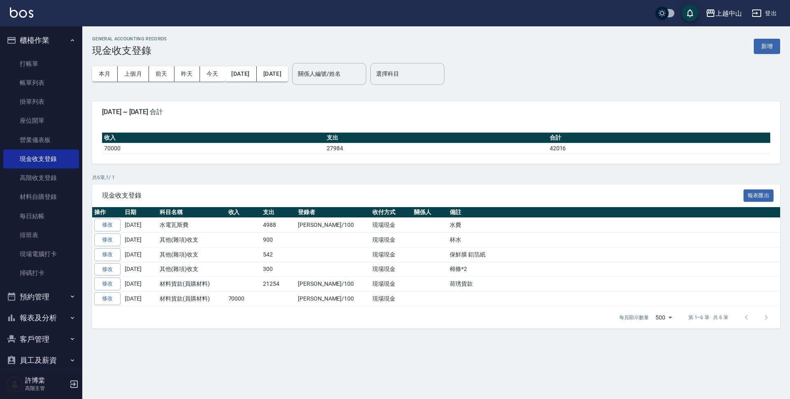  Describe the element at coordinates (767, 46) in the screenshot. I see `a: 新增` at that location.